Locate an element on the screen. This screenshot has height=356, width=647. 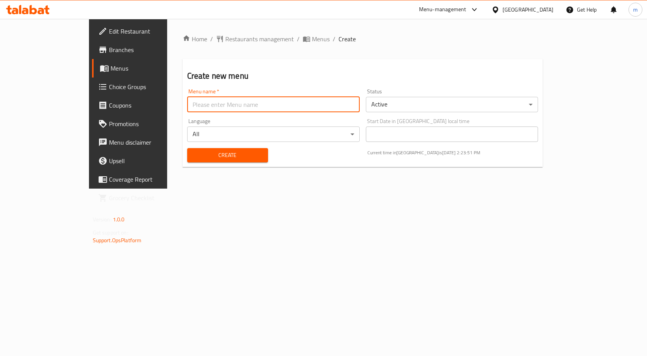
button: Create is located at coordinates (228, 155).